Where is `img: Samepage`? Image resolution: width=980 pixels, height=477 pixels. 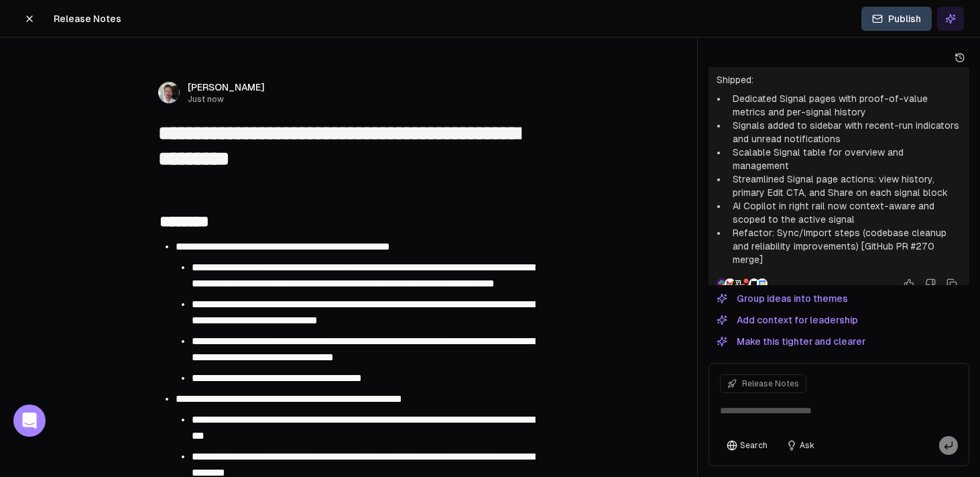 img: Samepage is located at coordinates (738, 284).